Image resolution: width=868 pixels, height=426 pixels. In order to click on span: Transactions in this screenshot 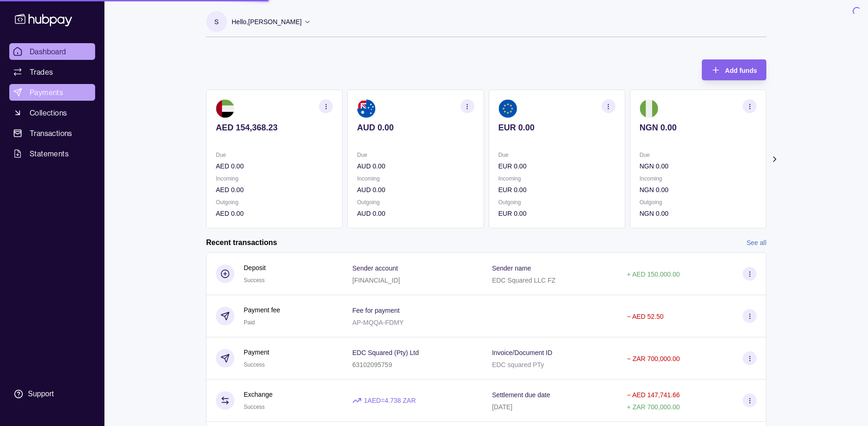, I will do `click(51, 133)`.